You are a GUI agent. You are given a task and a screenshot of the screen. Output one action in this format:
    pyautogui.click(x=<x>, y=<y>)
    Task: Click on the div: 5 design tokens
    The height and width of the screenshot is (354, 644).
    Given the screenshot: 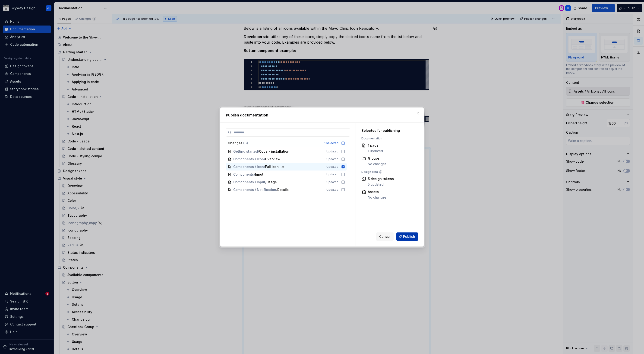 What is the action you would take?
    pyautogui.click(x=381, y=179)
    